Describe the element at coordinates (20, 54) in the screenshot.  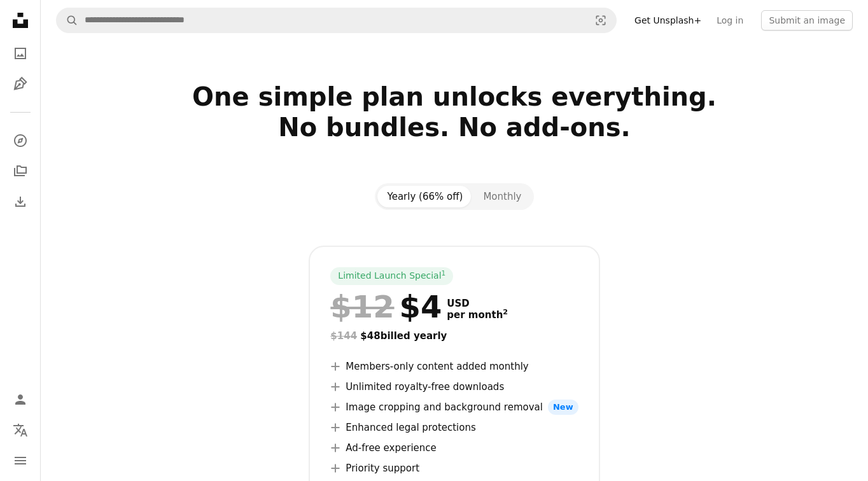
I see `a: Photos` at that location.